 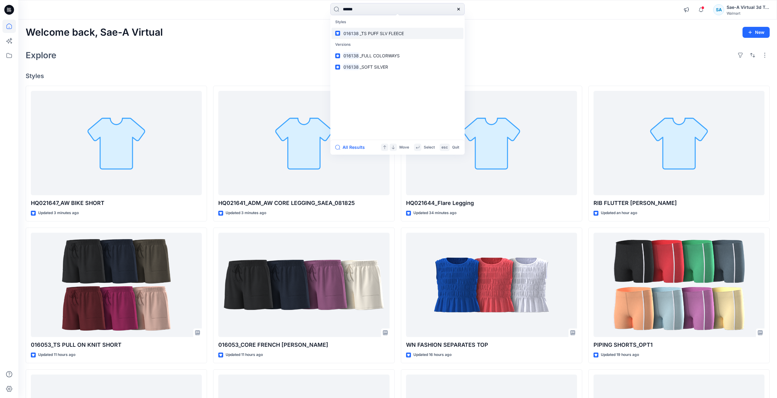 What do you see at coordinates (397, 76) in the screenshot?
I see `h4: Styles` at bounding box center [397, 76].